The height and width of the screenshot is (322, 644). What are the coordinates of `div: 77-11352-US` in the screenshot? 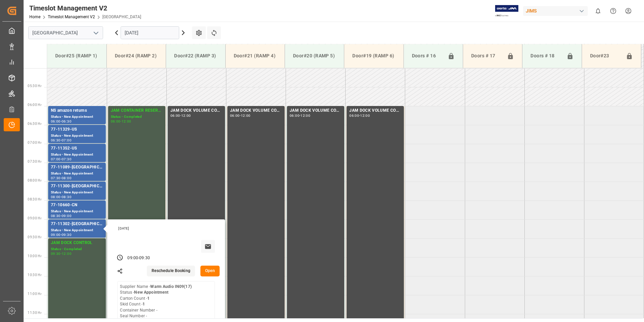 It's located at (77, 148).